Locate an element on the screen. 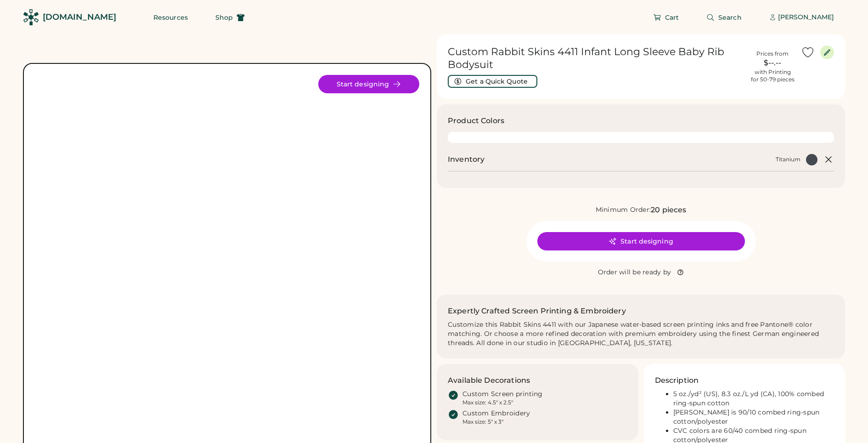  span: Cart is located at coordinates (672, 18).